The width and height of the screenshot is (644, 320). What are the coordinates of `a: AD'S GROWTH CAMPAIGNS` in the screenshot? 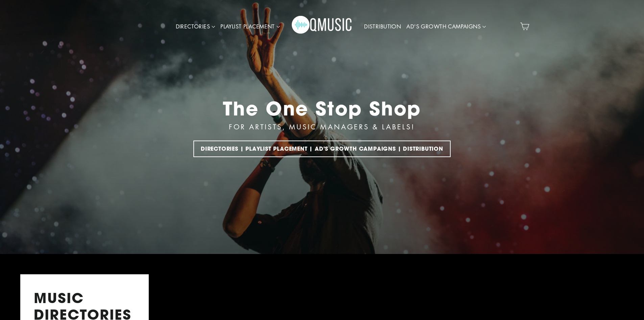 It's located at (446, 27).